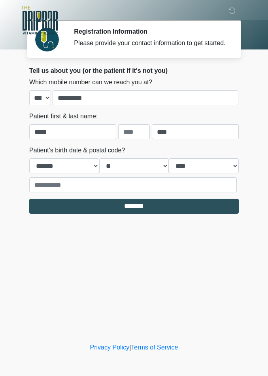  I want to click on h2: Tell us about you (or the patient if it's not you), so click(134, 70).